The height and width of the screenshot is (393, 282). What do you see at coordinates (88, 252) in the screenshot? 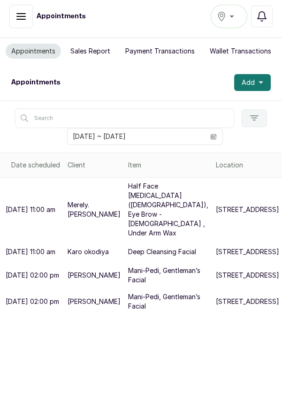
I see `p: Karo okodiya` at bounding box center [88, 252].